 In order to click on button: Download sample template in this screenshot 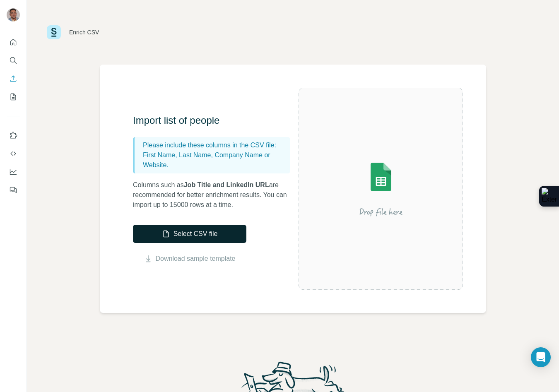, I will do `click(190, 259)`.